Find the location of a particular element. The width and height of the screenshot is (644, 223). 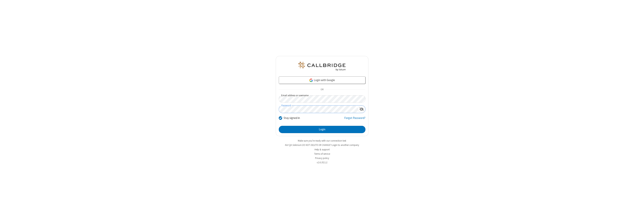

img: QA Selenium DO NOT DELETE OR CHANGE is located at coordinates (322, 66).